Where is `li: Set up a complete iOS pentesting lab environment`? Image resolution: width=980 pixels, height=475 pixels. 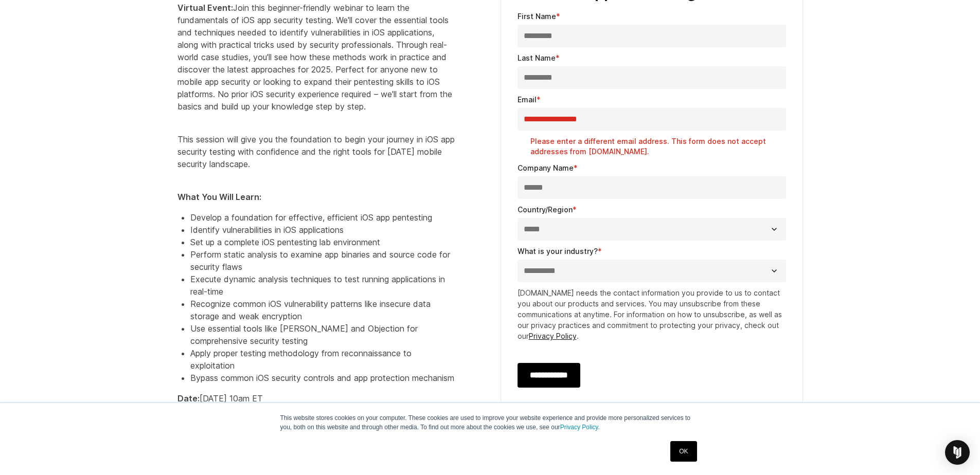
li: Set up a complete iOS pentesting lab environment is located at coordinates (322, 242).